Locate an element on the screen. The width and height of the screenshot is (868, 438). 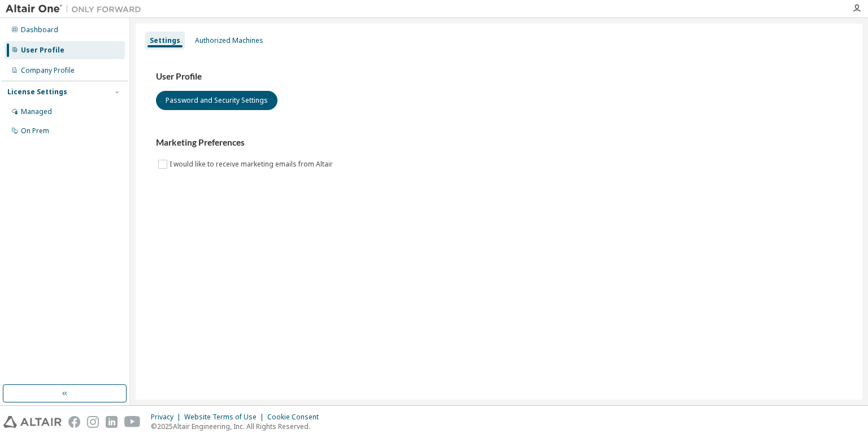
h3: User Profile is located at coordinates (499, 77).